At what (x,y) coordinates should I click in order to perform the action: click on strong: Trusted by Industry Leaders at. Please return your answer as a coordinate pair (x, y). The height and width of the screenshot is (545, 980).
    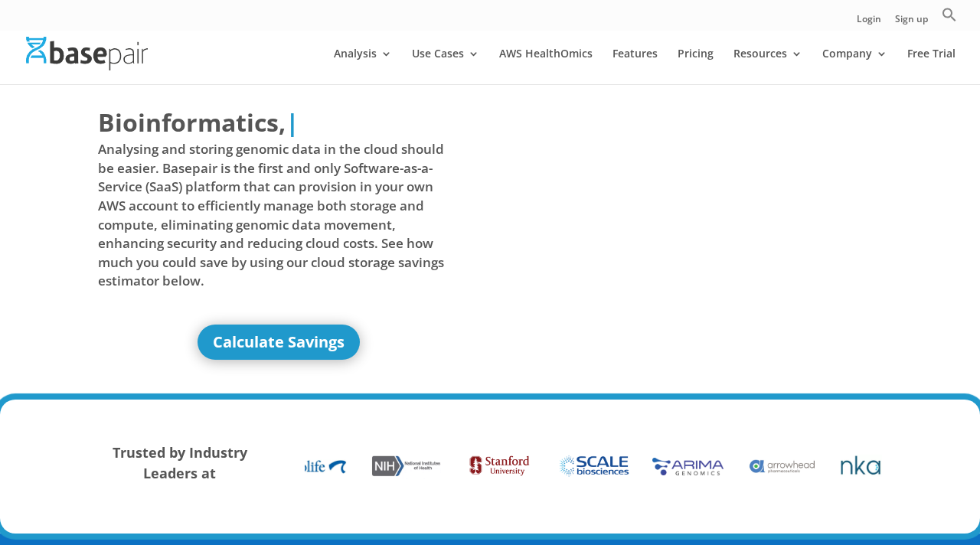
    Looking at the image, I should click on (180, 462).